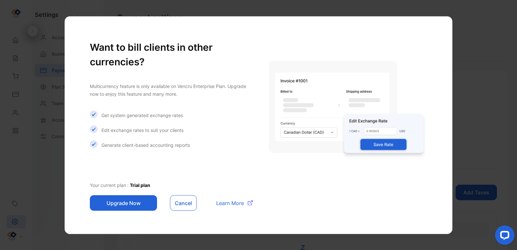  Describe the element at coordinates (172, 54) in the screenshot. I see `h1: Want to bill clients in other currencies?` at that location.